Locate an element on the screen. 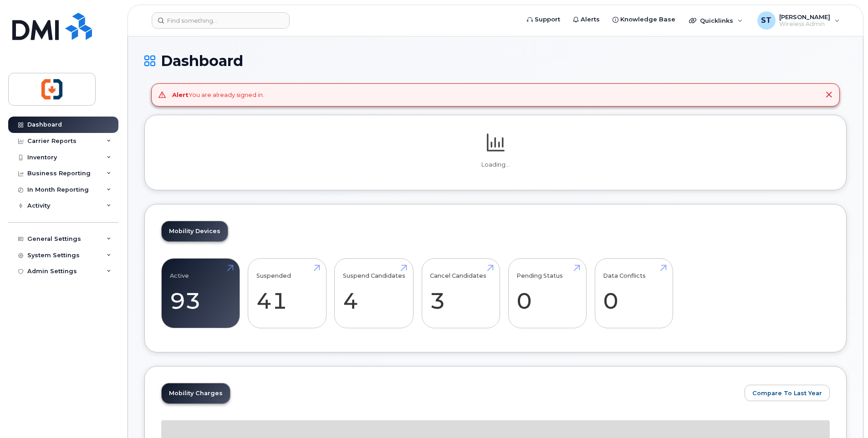 This screenshot has height=438, width=868. span: Compare To Last Year is located at coordinates (787, 393).